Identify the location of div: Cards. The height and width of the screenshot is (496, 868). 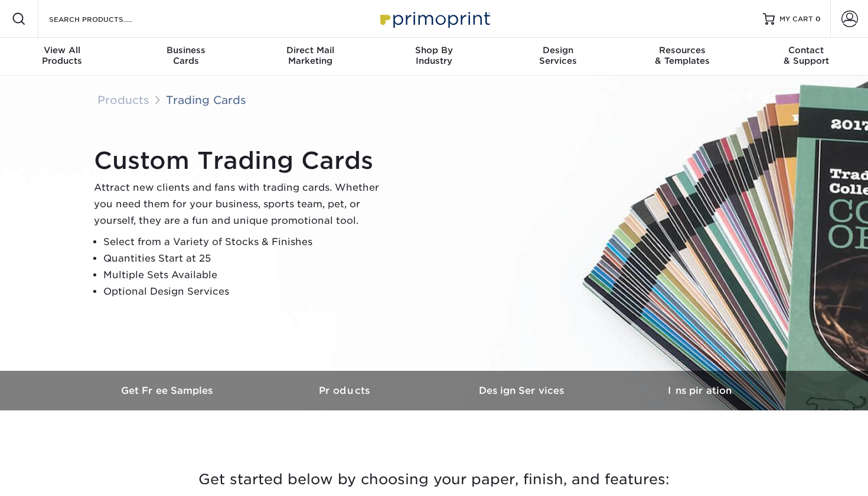
(186, 56).